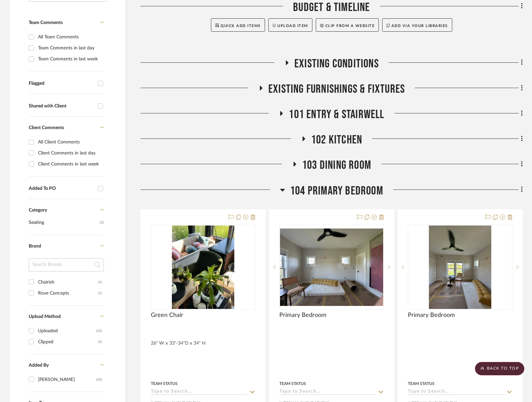 This screenshot has height=402, width=532. Describe the element at coordinates (336, 190) in the screenshot. I see `span: 104 Primary Bedroom` at that location.